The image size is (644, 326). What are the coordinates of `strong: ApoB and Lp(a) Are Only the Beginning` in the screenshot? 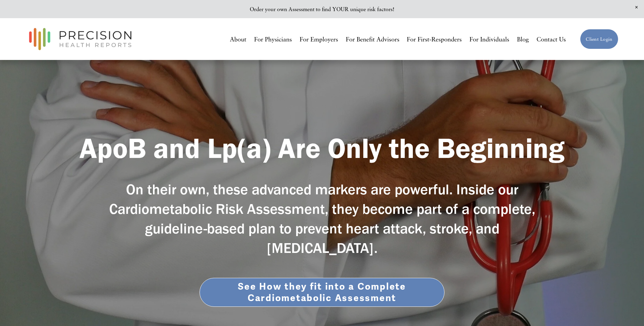 It's located at (322, 148).